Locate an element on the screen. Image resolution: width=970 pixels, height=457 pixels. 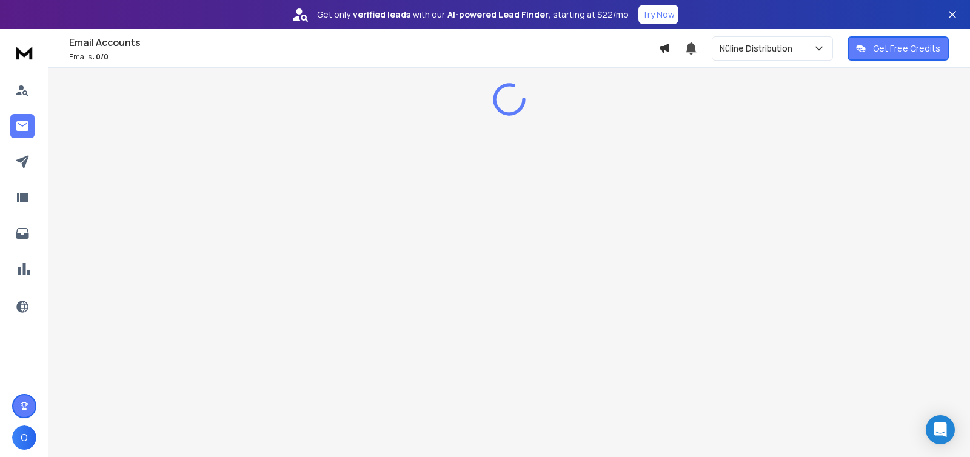
span: O is located at coordinates (24, 438).